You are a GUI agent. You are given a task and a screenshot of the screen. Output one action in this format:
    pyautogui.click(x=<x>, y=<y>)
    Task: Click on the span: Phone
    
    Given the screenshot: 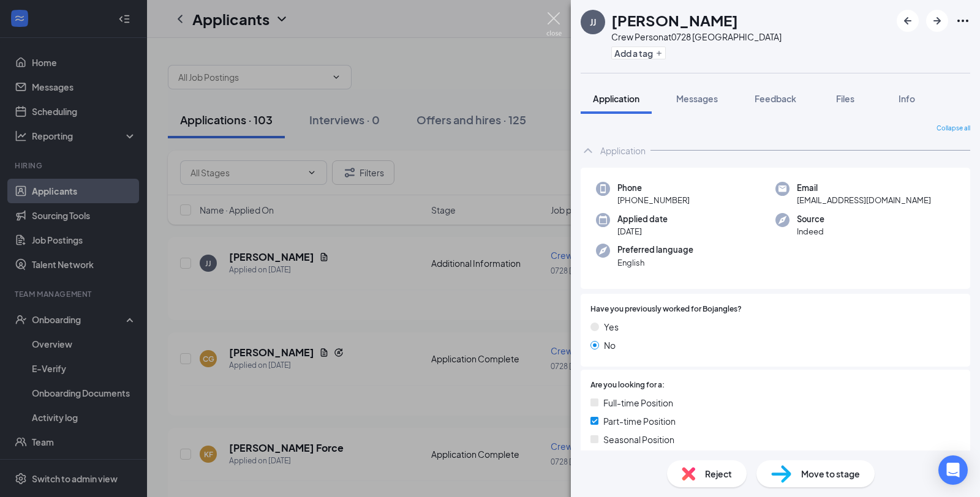 What is the action you would take?
    pyautogui.click(x=653, y=188)
    